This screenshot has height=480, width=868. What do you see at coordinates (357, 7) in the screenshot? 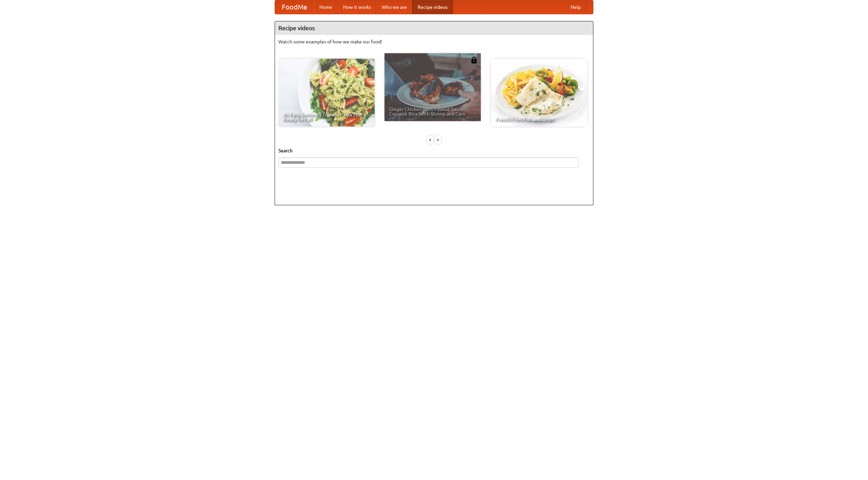
I see `a: How it works` at bounding box center [357, 7].